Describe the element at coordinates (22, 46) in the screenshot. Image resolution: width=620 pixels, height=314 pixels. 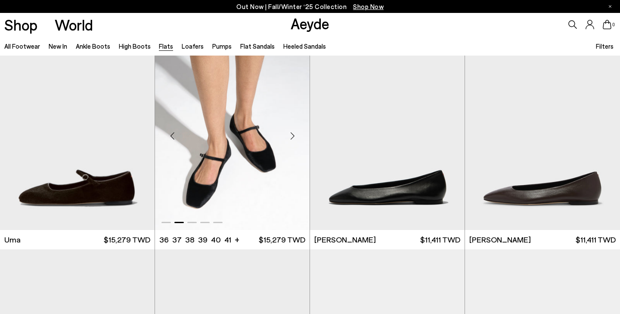
I see `a: All Footwear` at that location.